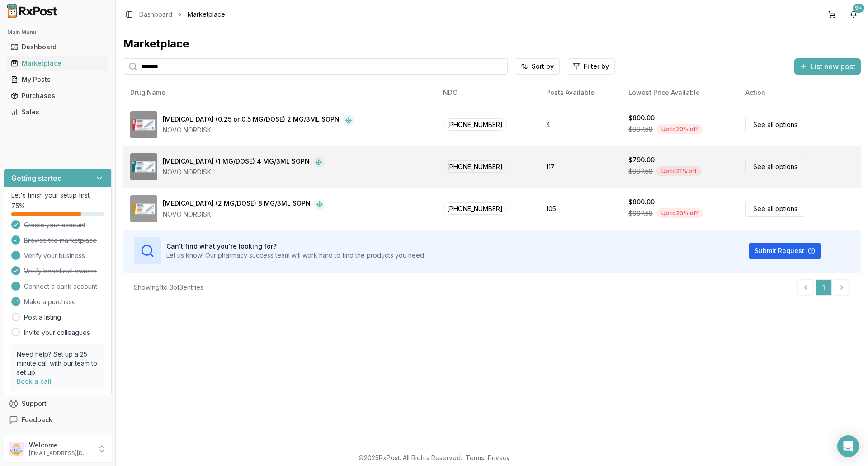 This screenshot has width=868, height=466. What do you see at coordinates (279, 93) in the screenshot?
I see `th: Drug Name` at bounding box center [279, 93].